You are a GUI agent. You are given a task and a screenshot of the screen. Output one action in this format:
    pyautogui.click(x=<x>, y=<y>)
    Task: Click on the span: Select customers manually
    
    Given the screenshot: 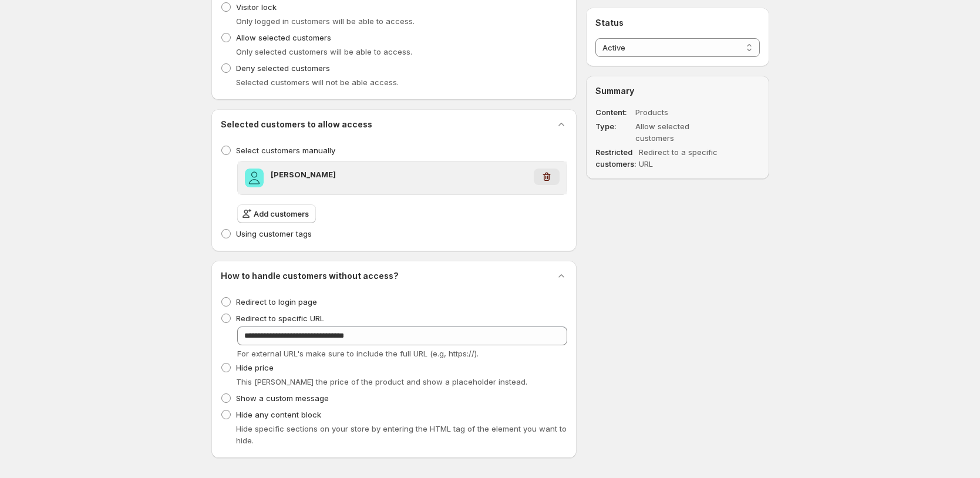 What is the action you would take?
    pyautogui.click(x=286, y=150)
    